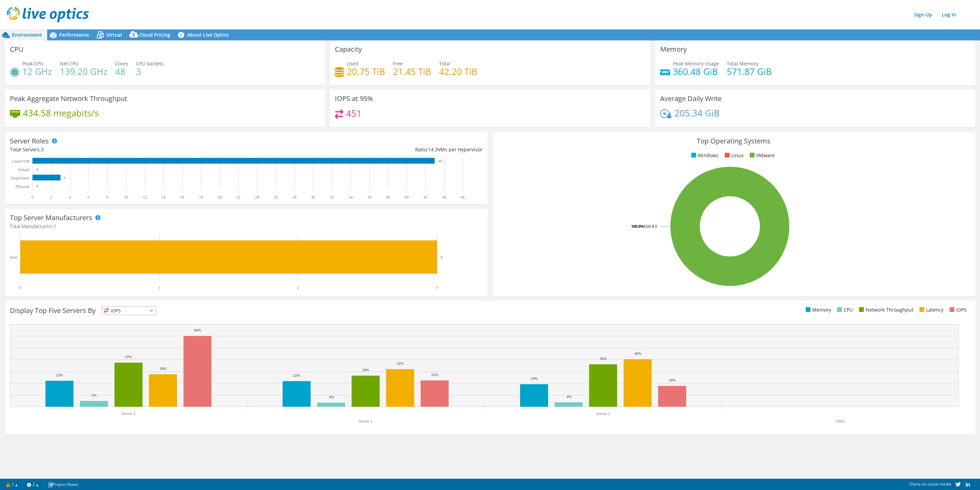 This screenshot has width=980, height=490. I want to click on h4: 42.20 TiB, so click(459, 72).